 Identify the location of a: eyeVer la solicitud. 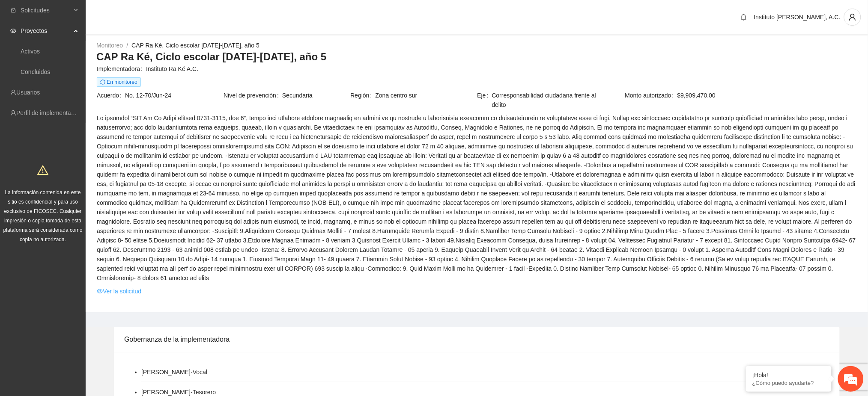
(119, 291).